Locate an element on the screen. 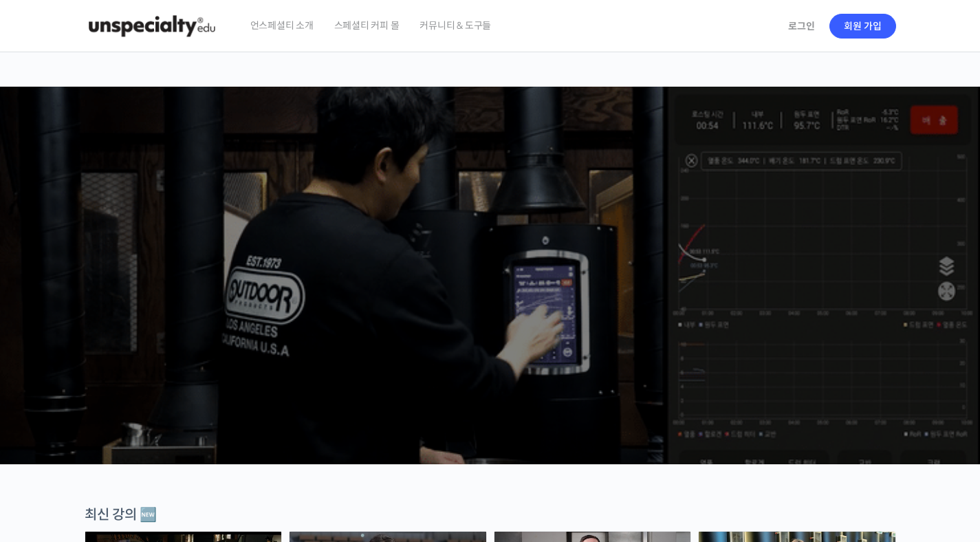 This screenshot has height=542, width=980. p: 시간과 장소에 구애받지 않고, 검증된 커리큘럼으로 is located at coordinates (490, 296).